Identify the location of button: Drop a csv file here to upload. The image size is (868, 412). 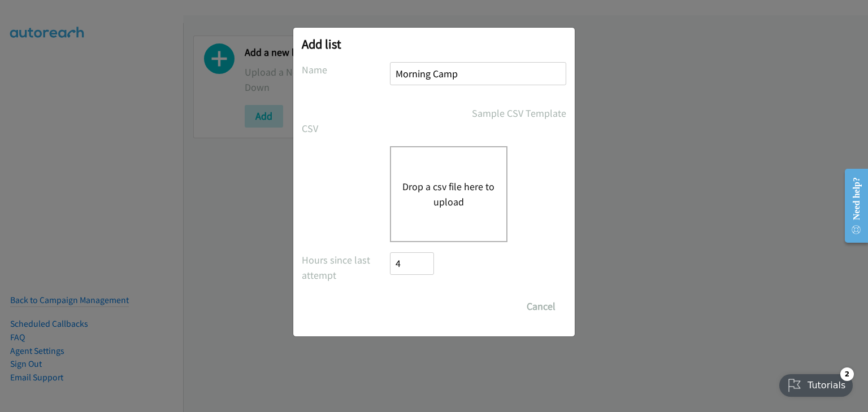
(449, 195).